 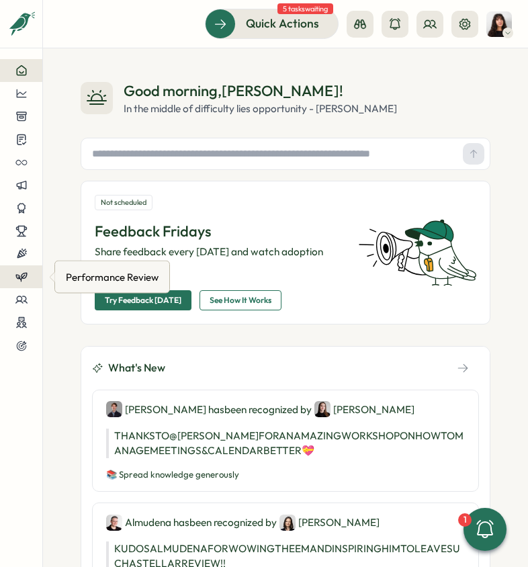 I want to click on div: Not scheduled, so click(x=124, y=202).